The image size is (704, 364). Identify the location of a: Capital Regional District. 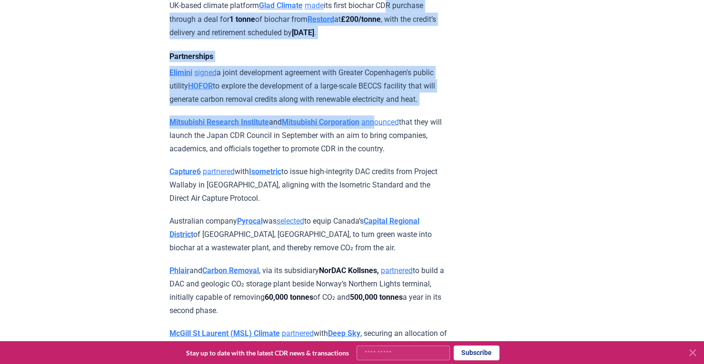
(294, 227).